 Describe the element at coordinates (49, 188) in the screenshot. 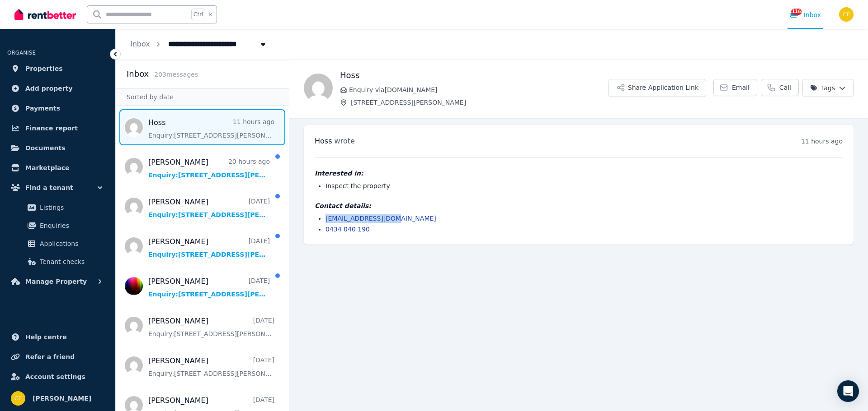

I see `span: Find a tenant` at that location.